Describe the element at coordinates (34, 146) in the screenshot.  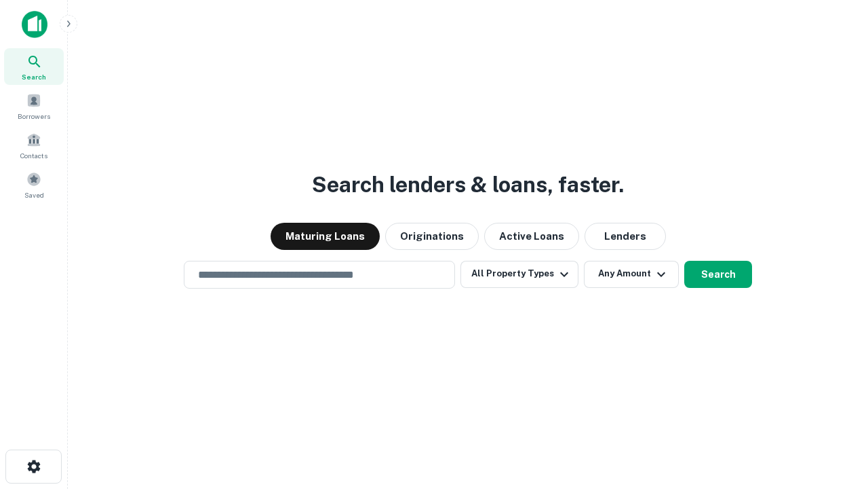
I see `a: Contacts` at that location.